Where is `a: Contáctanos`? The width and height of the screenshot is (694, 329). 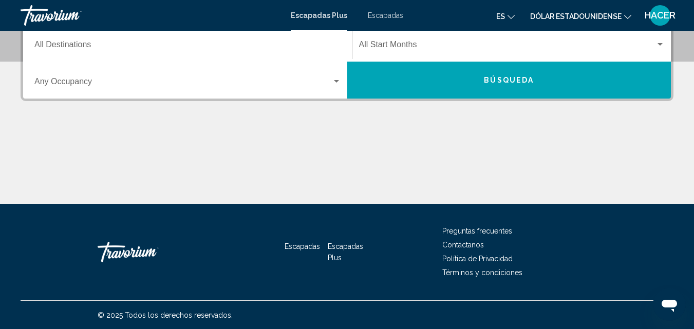 a: Contáctanos is located at coordinates (463, 245).